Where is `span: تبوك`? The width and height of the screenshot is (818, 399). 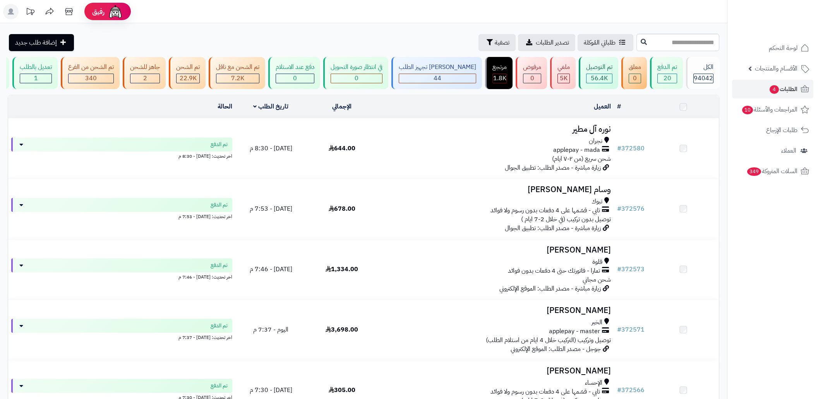
span: تبوك is located at coordinates (597, 201).